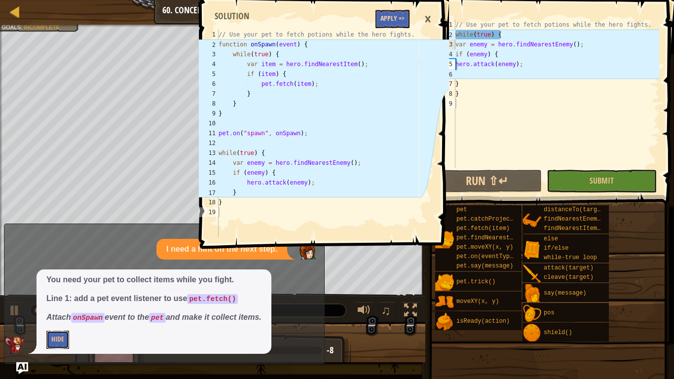 The image size is (674, 379). What do you see at coordinates (485, 247) in the screenshot?
I see `span: pet.moveXY(x, y)` at bounding box center [485, 247].